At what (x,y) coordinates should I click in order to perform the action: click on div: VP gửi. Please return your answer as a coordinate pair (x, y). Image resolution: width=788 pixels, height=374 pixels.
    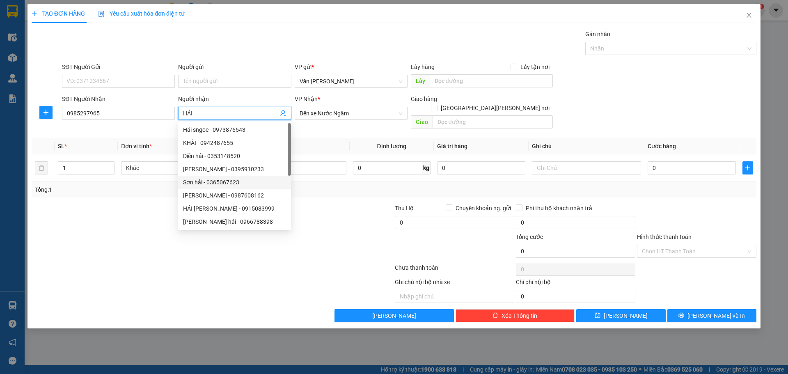
    Looking at the image, I should click on (351, 67).